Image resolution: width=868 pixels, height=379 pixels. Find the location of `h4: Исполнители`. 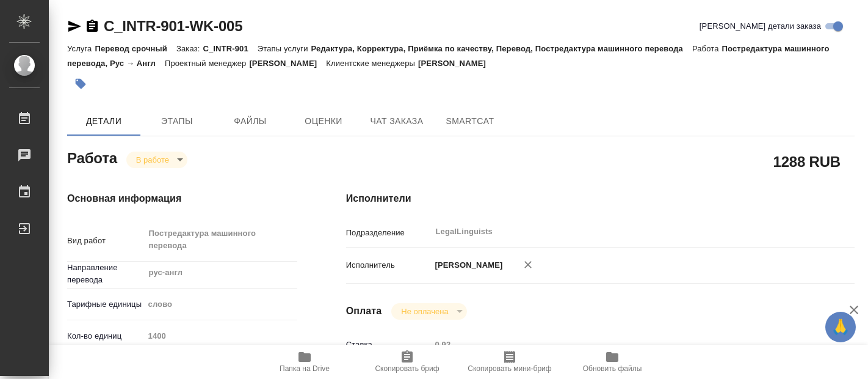

h4: Исполнители is located at coordinates (600, 198).